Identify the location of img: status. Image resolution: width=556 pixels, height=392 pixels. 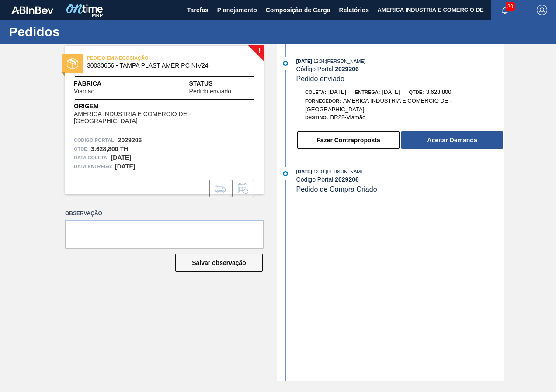
(72, 64).